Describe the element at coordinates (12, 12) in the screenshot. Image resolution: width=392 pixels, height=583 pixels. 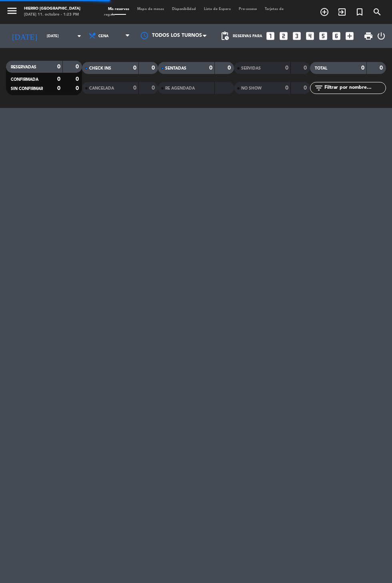
I see `button: menu` at that location.